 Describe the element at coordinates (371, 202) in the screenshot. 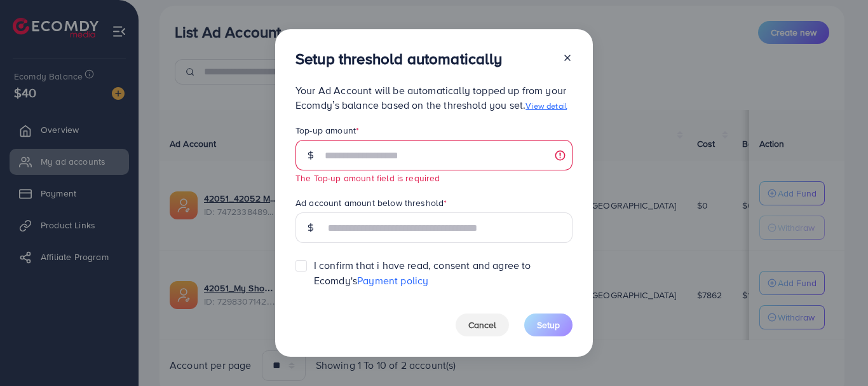

I see `label: Ad account amount below threshold` at that location.